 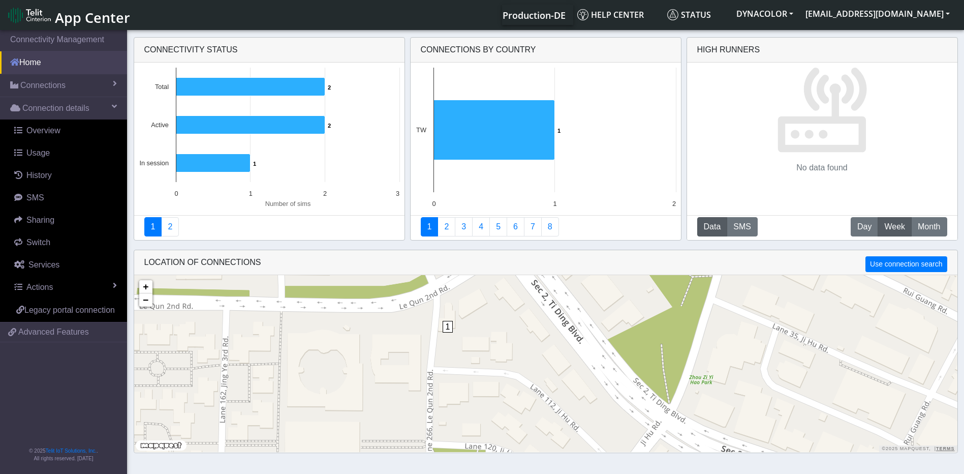 What do you see at coordinates (66, 198) in the screenshot?
I see `a: SMS` at bounding box center [66, 198].